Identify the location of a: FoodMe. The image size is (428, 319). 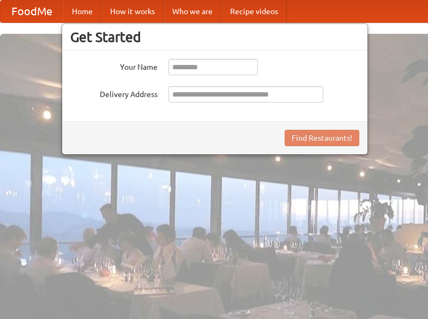
(32, 11).